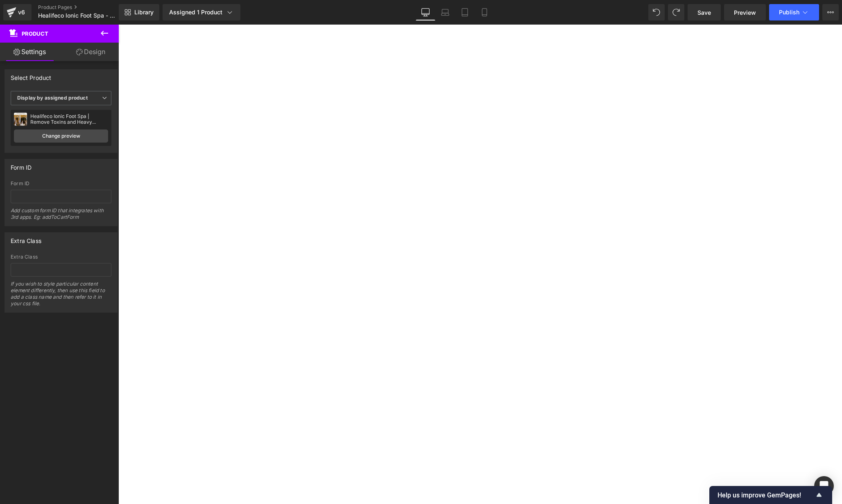 This screenshot has height=504, width=842. What do you see at coordinates (704, 12) in the screenshot?
I see `span: Save` at bounding box center [704, 12].